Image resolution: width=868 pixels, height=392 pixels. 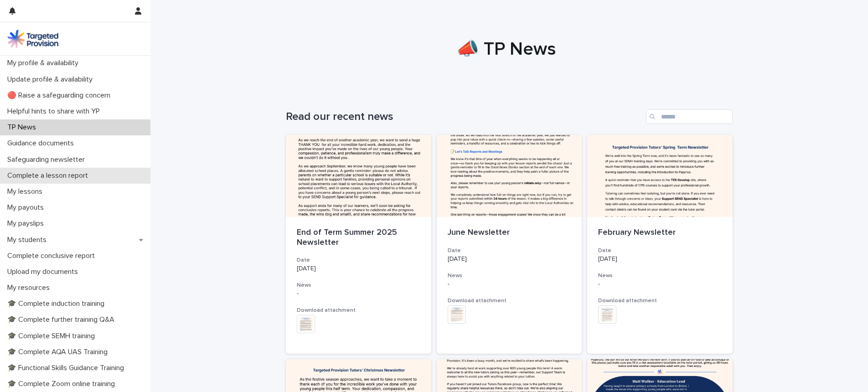 I want to click on img: M5nRWzHhSzIhMunXDL62, so click(x=33, y=39).